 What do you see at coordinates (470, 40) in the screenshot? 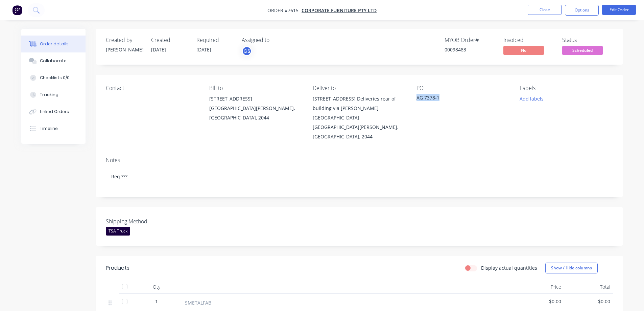
I see `div: MYOB Order #` at bounding box center [470, 40].